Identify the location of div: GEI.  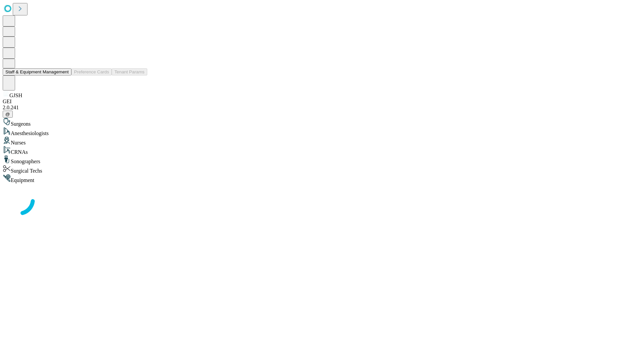
(322, 102).